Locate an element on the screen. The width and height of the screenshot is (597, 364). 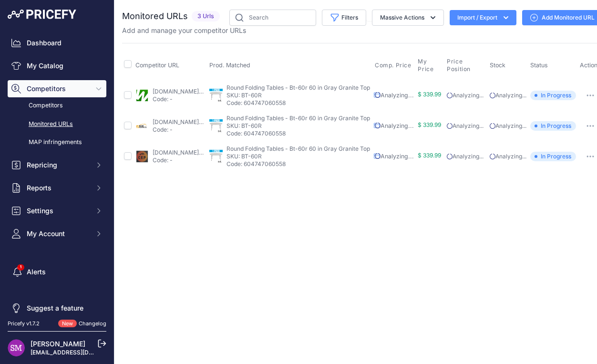
button: Import / Export is located at coordinates (483, 18).